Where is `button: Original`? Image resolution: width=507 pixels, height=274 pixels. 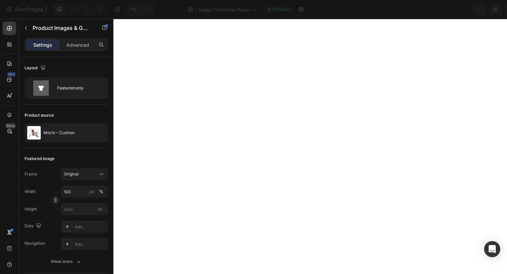 button: Original is located at coordinates (85, 174).